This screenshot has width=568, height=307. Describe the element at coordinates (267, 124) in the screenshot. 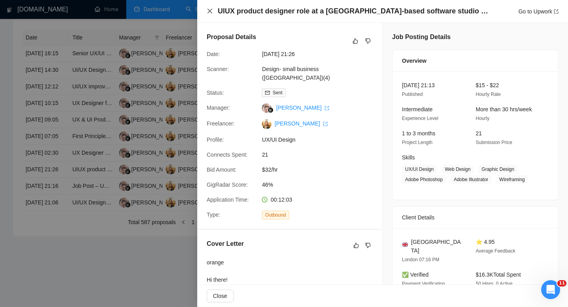

I see `img: c1VvKIttGVViXNJL2ESZaUf3zaf4LsFQKa-J0jOo-moCuMrl1Xwh1qxgsHaISjvPQe` at that location.